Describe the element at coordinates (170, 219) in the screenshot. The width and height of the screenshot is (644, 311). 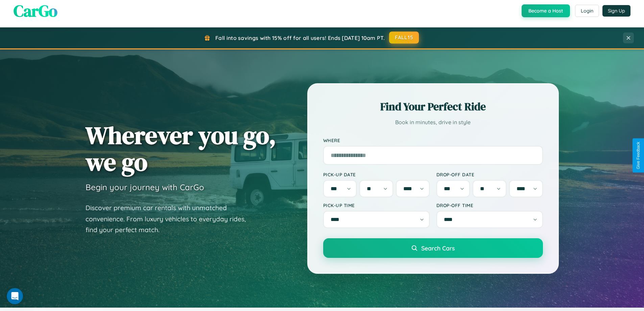
I see `p: Discover premium car rentals with unmatched convenience. From luxury vehicles to everyday rides, ...` at that location.